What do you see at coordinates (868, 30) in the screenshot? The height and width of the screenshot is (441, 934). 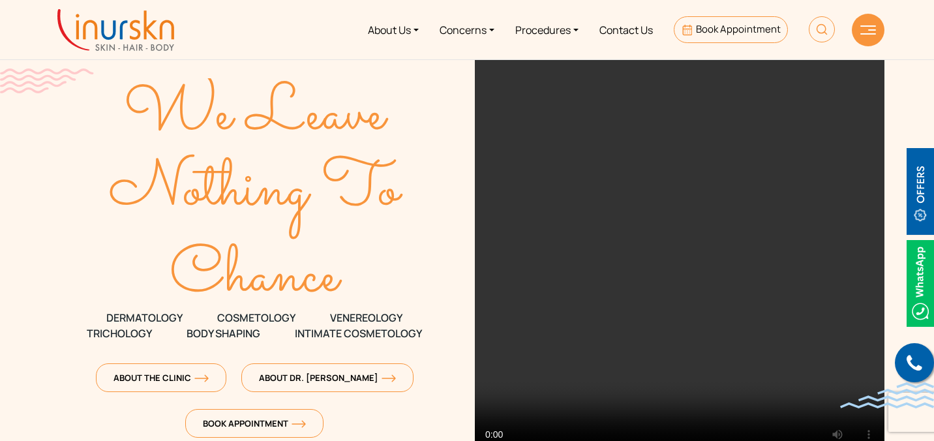 I see `img: hamLine.svg` at bounding box center [868, 30].